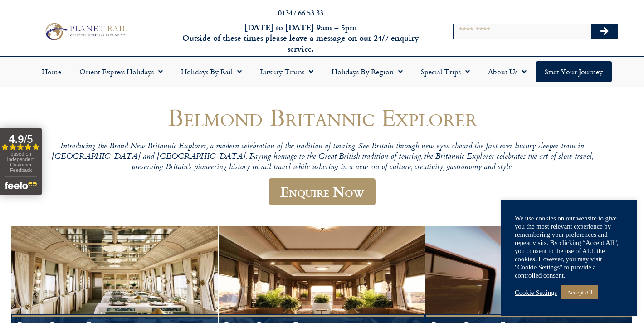 Image resolution: width=644 pixels, height=323 pixels. What do you see at coordinates (121, 71) in the screenshot?
I see `a: Orient Express Holidays` at bounding box center [121, 71].